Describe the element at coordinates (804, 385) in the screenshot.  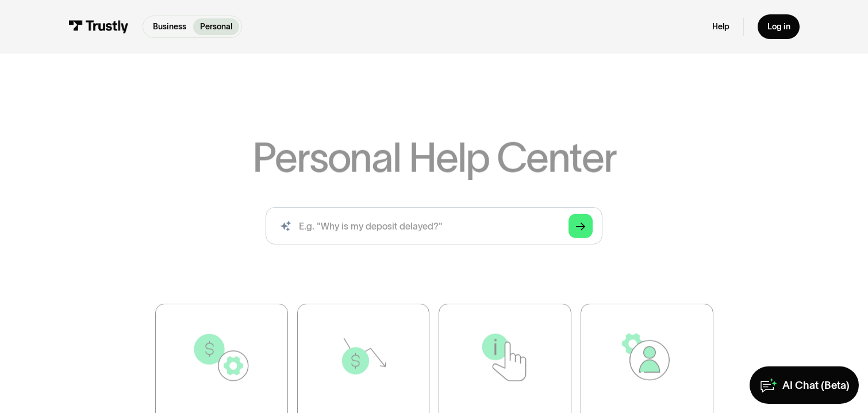
I see `a: AI Chat (Beta)` at that location.